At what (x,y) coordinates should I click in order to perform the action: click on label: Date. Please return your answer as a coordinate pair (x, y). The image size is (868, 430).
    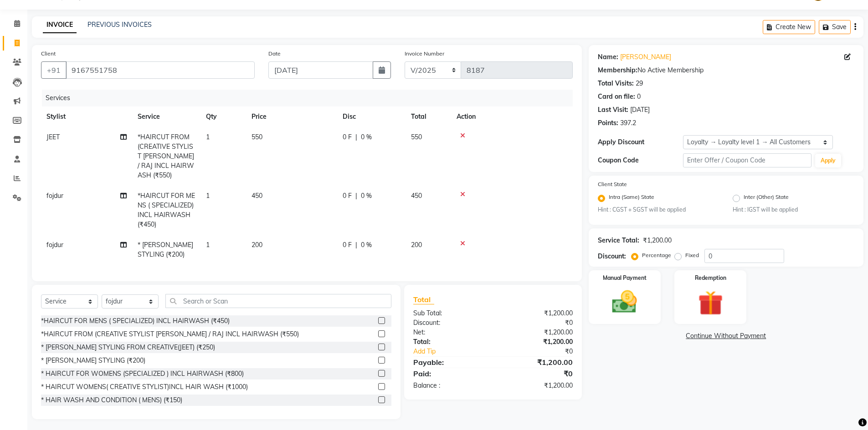
    Looking at the image, I should click on (274, 54).